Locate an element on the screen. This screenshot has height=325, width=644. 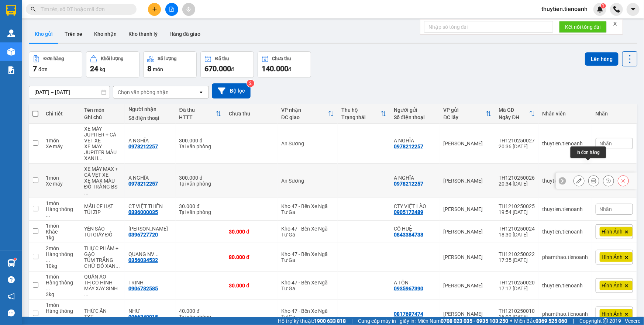
div: CÔ HUỆ is located at coordinates (415, 229).